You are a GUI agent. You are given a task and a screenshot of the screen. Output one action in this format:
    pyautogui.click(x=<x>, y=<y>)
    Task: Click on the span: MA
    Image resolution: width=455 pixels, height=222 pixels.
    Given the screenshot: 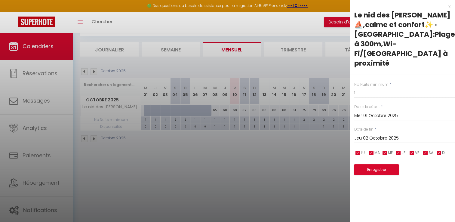 What is the action you would take?
    pyautogui.click(x=377, y=153)
    